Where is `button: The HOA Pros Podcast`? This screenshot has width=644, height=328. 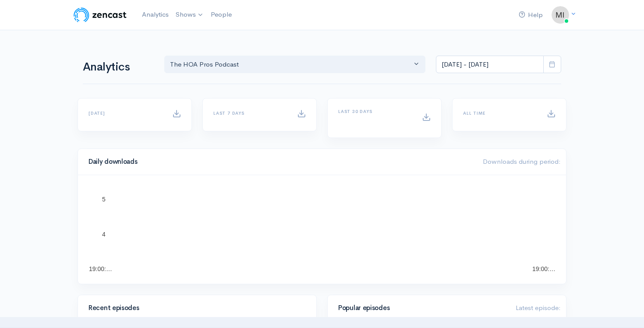 button: The HOA Pros Podcast is located at coordinates (295, 65).